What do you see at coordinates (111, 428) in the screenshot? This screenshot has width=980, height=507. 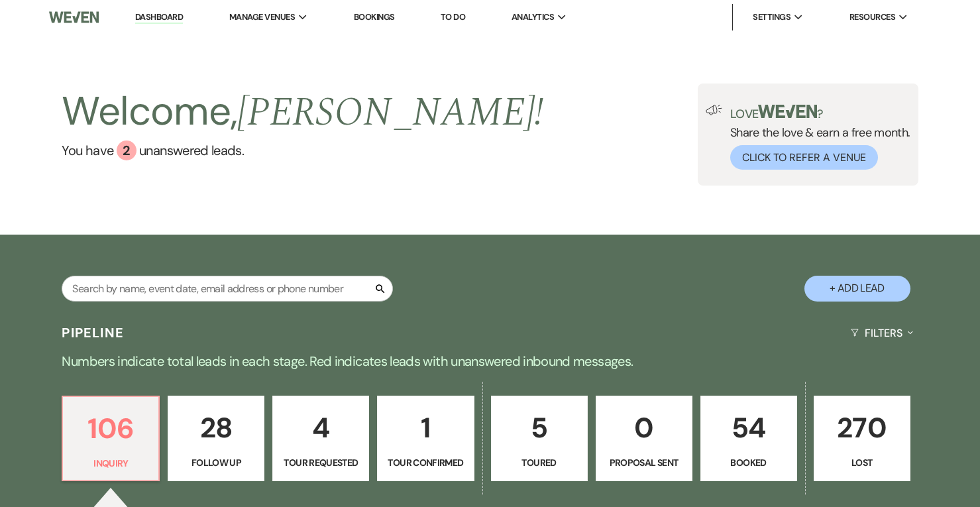 I see `p: 106` at bounding box center [111, 428].